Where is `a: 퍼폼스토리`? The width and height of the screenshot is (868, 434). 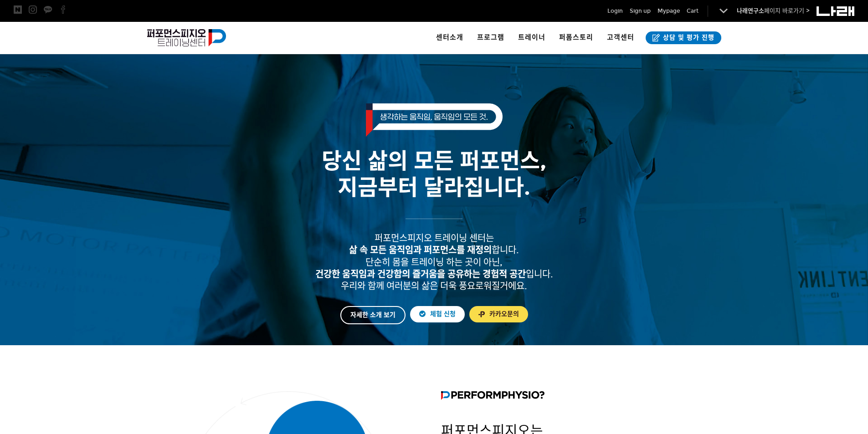
a: 퍼폼스토리 is located at coordinates (576, 38).